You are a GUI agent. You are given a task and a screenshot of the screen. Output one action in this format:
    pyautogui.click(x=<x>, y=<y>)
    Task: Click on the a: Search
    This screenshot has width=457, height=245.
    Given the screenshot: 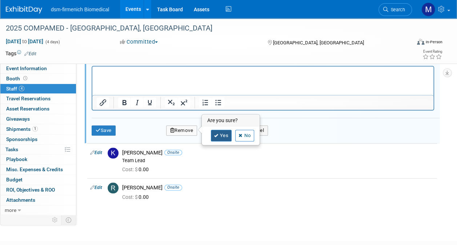 What is the action you would take?
    pyautogui.click(x=395, y=9)
    